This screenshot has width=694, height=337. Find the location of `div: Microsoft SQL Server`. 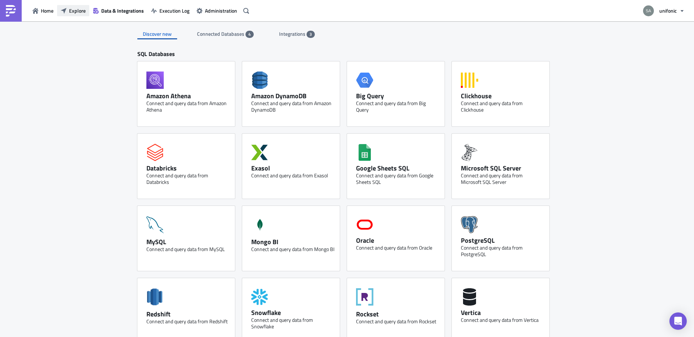

div: Microsoft SQL Server is located at coordinates (502, 168).